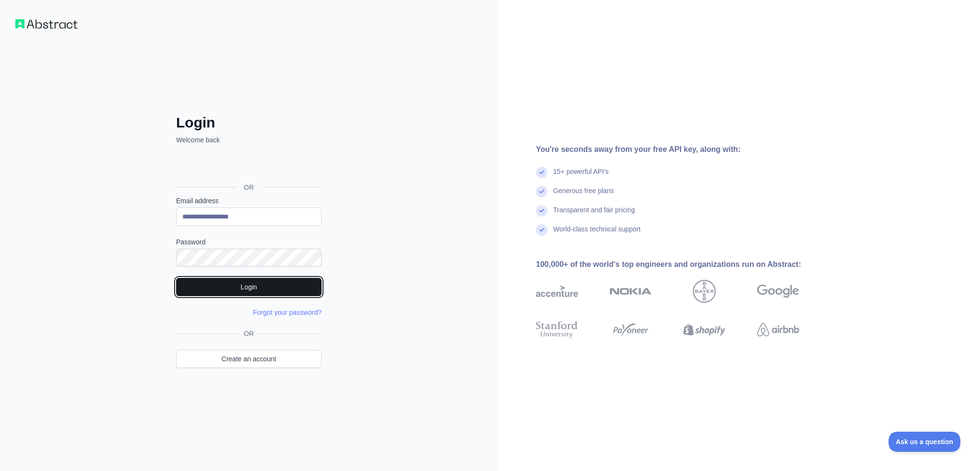  I want to click on button: Login, so click(249, 287).